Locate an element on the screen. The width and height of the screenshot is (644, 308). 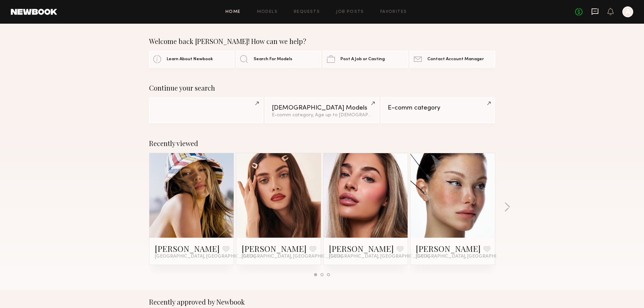
div: Recently viewed is located at coordinates (322, 144).